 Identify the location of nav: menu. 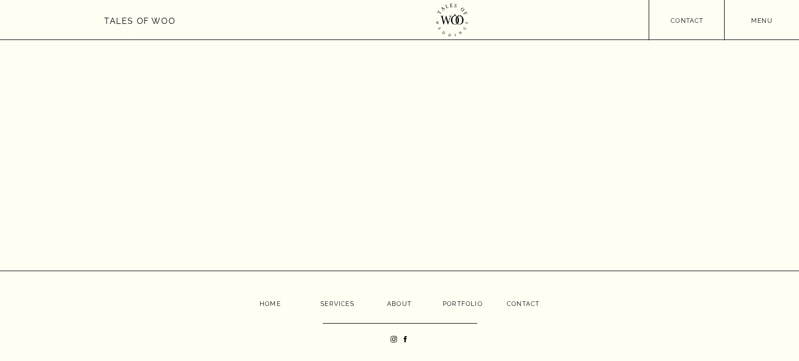
(761, 19).